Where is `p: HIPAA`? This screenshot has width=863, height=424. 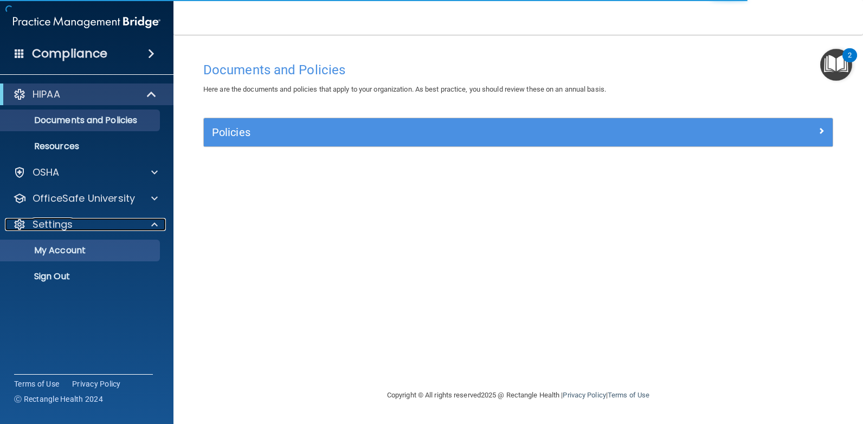 p: HIPAA is located at coordinates (46, 94).